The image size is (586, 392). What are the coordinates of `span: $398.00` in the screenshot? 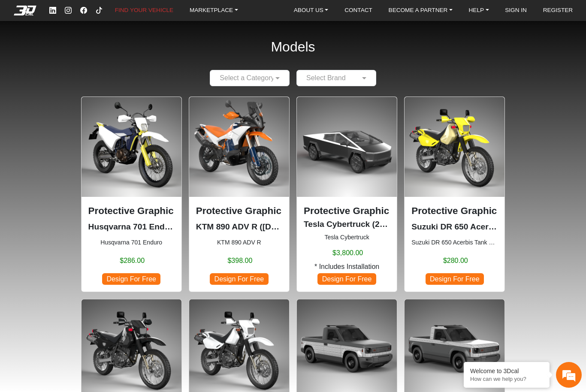 It's located at (240, 260).